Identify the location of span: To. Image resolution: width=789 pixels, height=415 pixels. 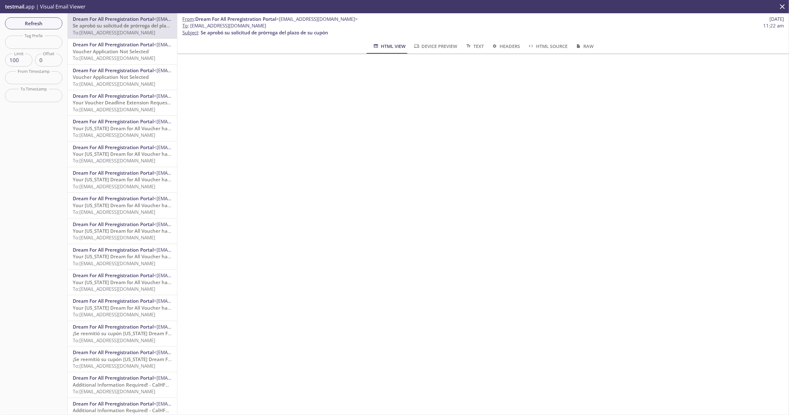
(185, 26).